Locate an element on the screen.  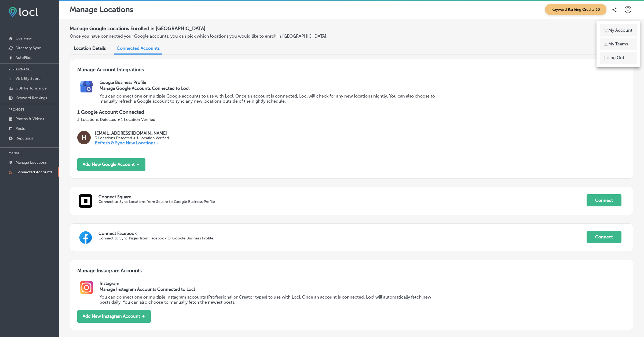
p: My Teams is located at coordinates (618, 44).